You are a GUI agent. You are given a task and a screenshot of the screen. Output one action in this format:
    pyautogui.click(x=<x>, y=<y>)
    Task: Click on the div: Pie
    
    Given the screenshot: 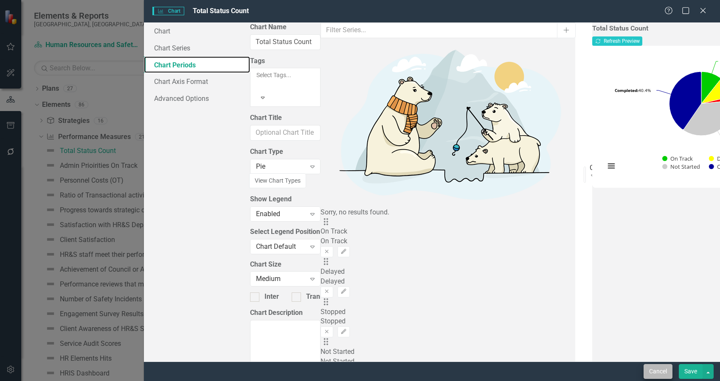 What is the action you would take?
    pyautogui.click(x=280, y=167)
    